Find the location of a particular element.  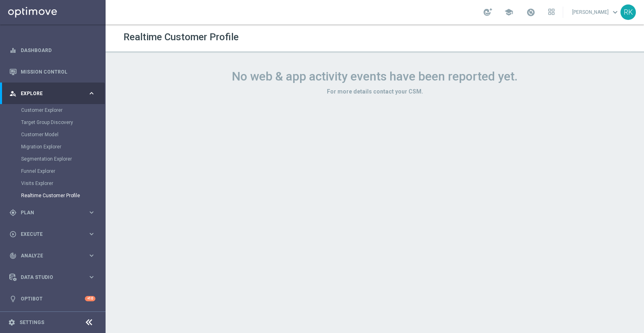

button: track_changes Analyze keyboard_arrow_right is located at coordinates (52, 256).